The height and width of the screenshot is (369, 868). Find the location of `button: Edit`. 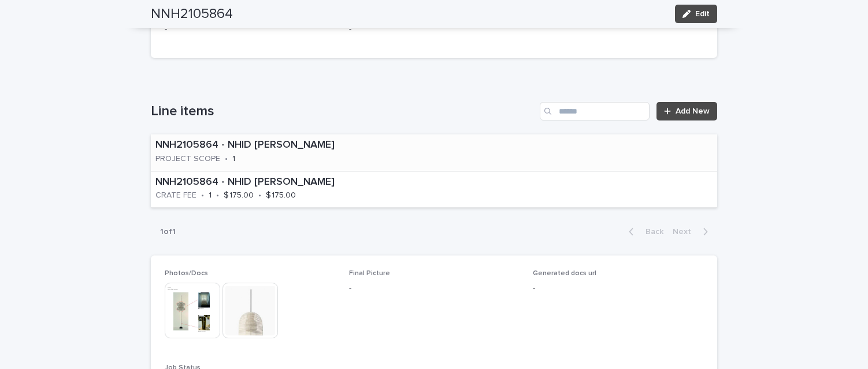

button: Edit is located at coordinates (696, 14).